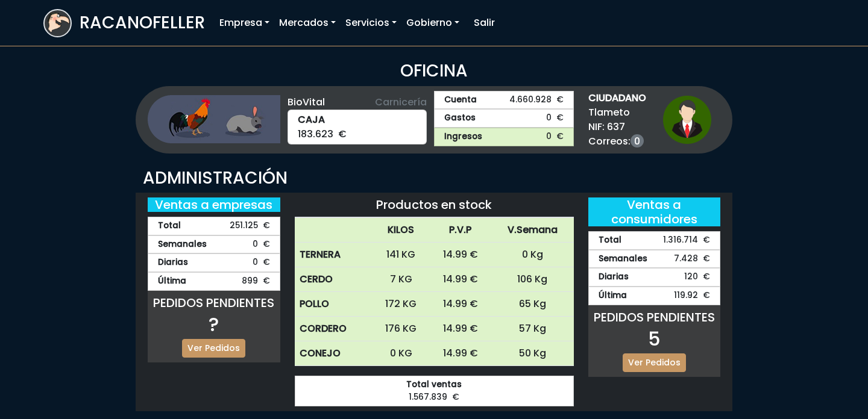 The width and height of the screenshot is (868, 419). Describe the element at coordinates (460, 118) in the screenshot. I see `strong: Gastos` at that location.